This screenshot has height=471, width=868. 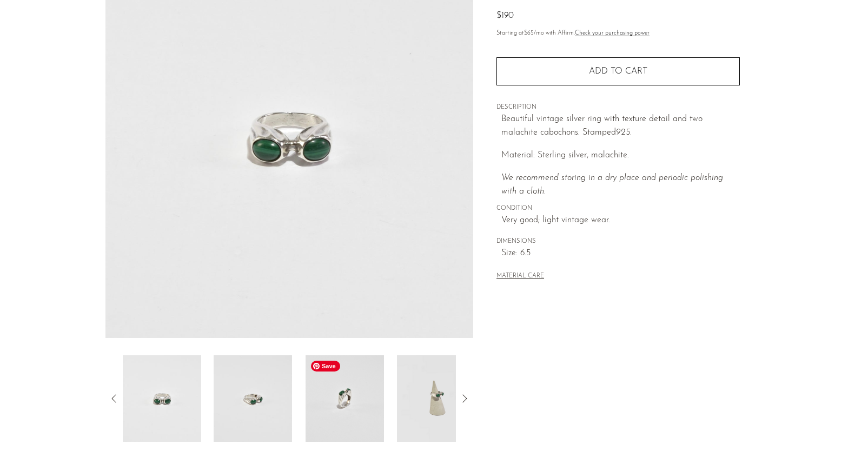 I want to click on i: We recommend storing in a dry place and periodic polishing with a cloth., so click(x=612, y=185).